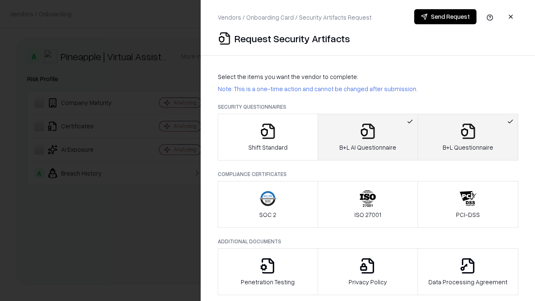 This screenshot has width=535, height=301. Describe the element at coordinates (368, 147) in the screenshot. I see `p: B+L AI Questionnaire` at that location.